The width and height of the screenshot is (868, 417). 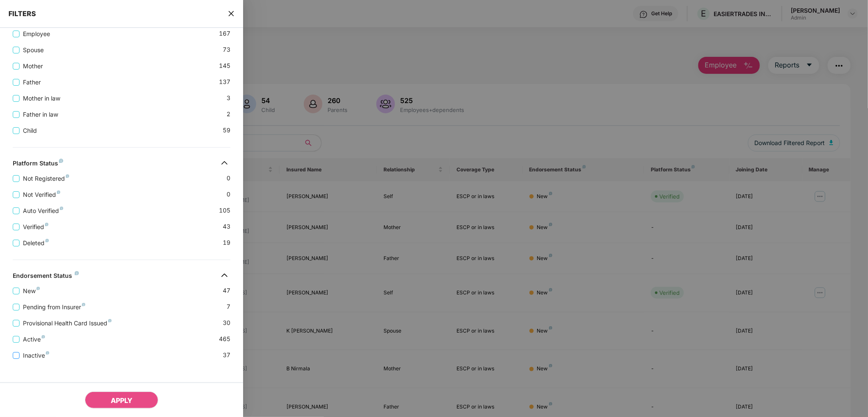 I want to click on span: 137, so click(x=224, y=82).